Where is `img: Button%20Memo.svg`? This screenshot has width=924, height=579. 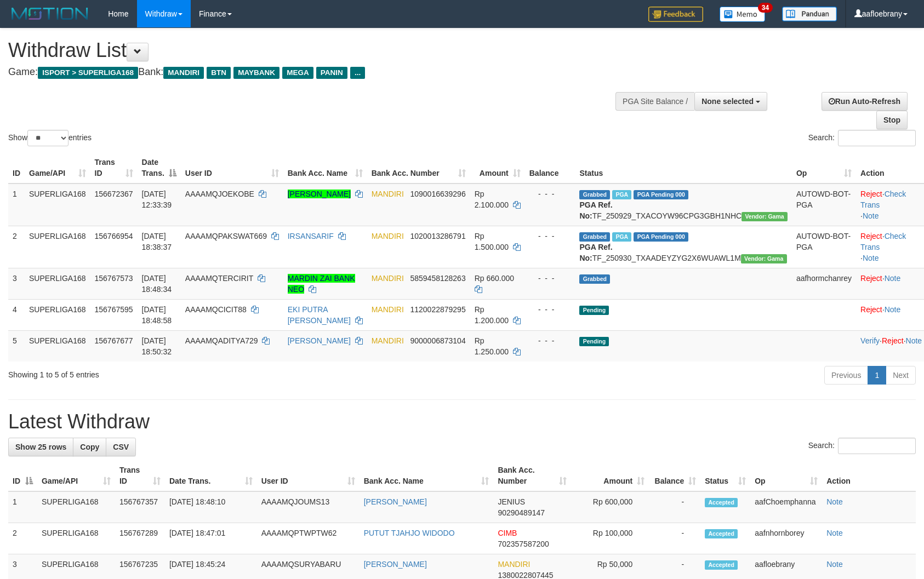 img: Button%20Memo.svg is located at coordinates (743, 14).